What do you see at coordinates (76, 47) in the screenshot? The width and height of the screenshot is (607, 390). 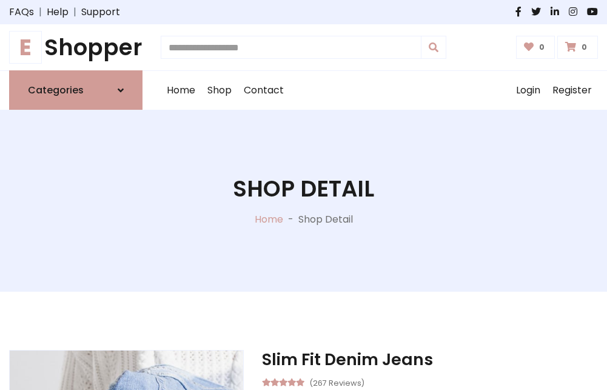 I see `h1: Shopper` at bounding box center [76, 47].